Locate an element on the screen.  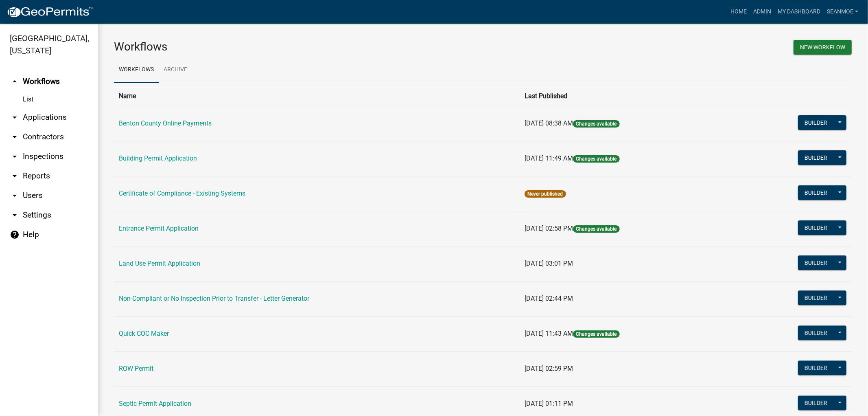
a: Home is located at coordinates (739, 12).